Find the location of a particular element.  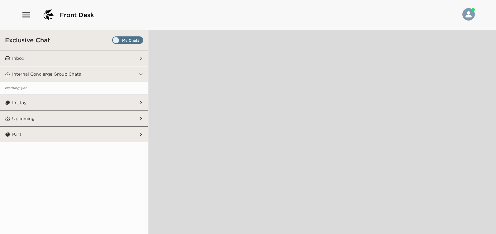

p: Upcoming is located at coordinates (23, 119).